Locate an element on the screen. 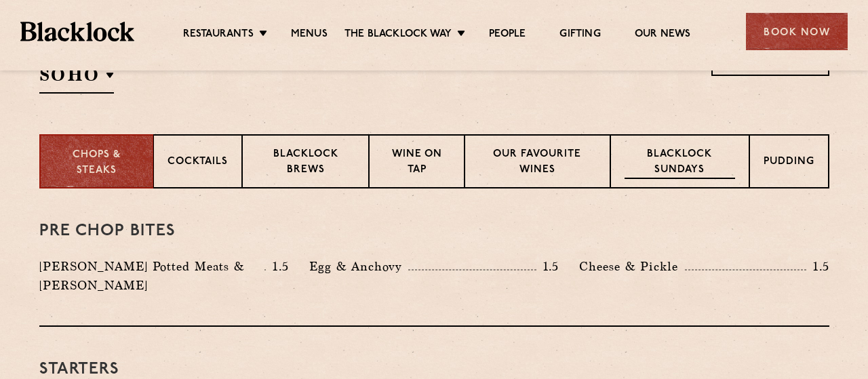 The height and width of the screenshot is (379, 868). p: Cocktails is located at coordinates (197, 162).